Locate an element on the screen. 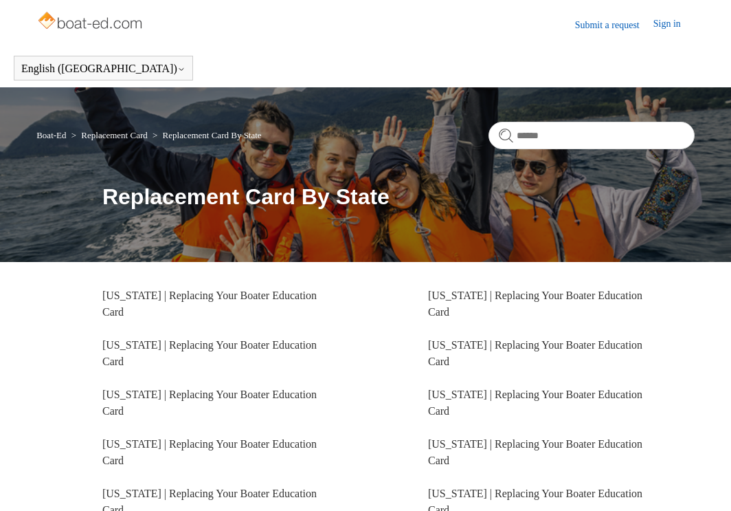 The height and width of the screenshot is (511, 731). a: Submit a request is located at coordinates (614, 25).